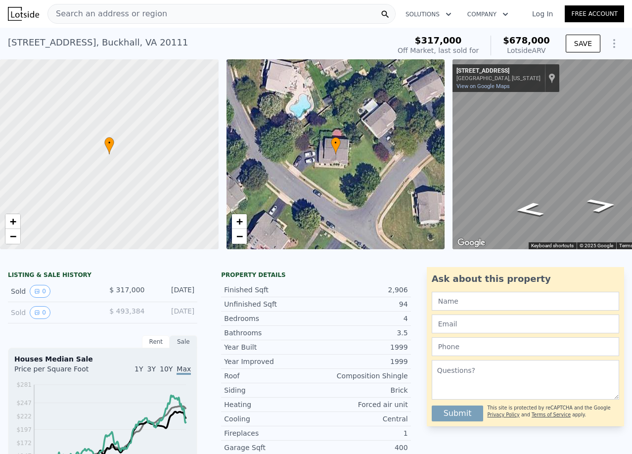  Describe the element at coordinates (102, 359) in the screenshot. I see `div: Houses Median Sale` at that location.